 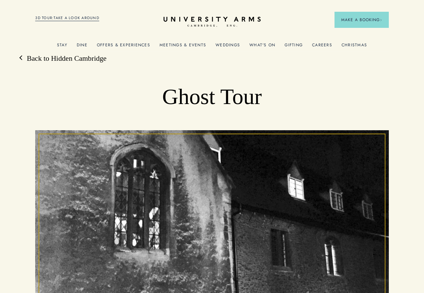 I want to click on a: Gifting, so click(x=294, y=47).